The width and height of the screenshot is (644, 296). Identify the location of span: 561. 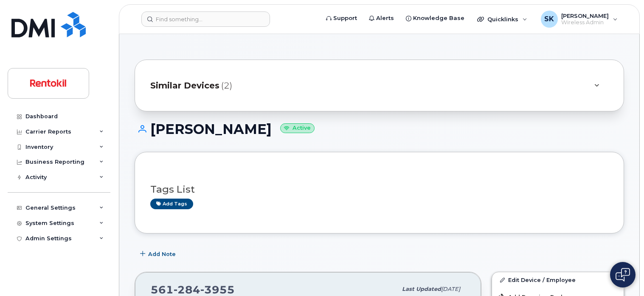
(193, 290).